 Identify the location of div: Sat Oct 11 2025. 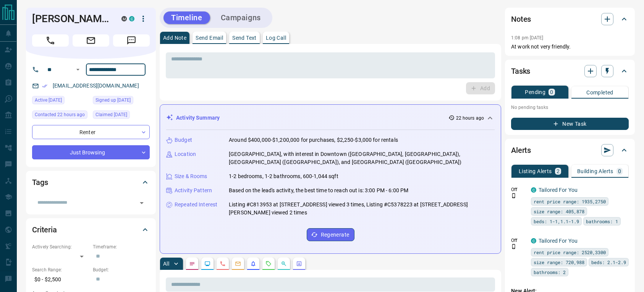
(60, 102).